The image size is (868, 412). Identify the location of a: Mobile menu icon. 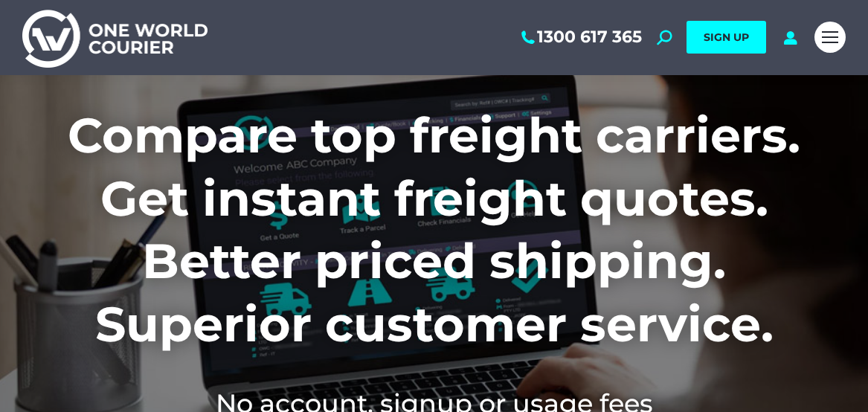
(830, 37).